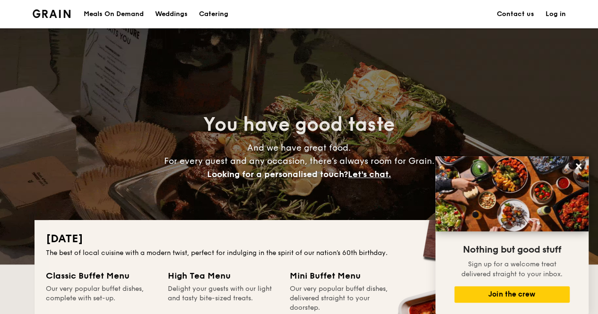  Describe the element at coordinates (299, 125) in the screenshot. I see `span: You have good taste` at that location.